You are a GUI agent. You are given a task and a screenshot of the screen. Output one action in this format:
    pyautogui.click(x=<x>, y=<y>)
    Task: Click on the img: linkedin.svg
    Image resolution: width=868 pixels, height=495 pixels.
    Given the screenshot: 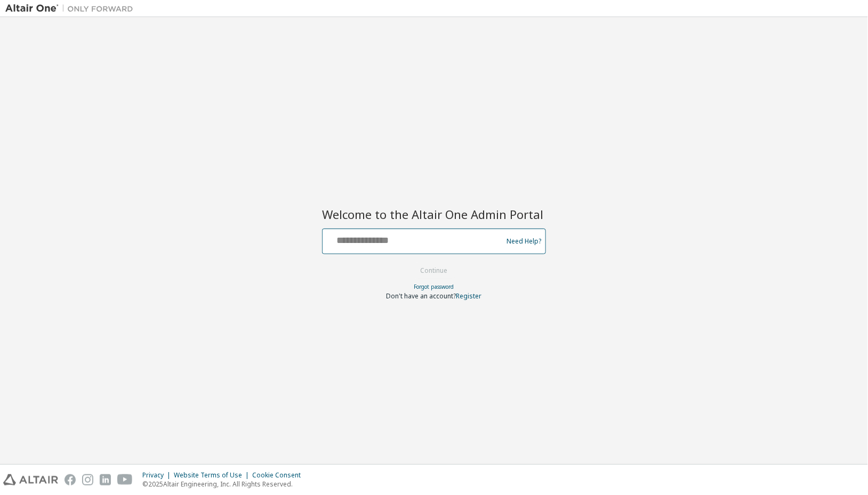 What is the action you would take?
    pyautogui.click(x=105, y=479)
    